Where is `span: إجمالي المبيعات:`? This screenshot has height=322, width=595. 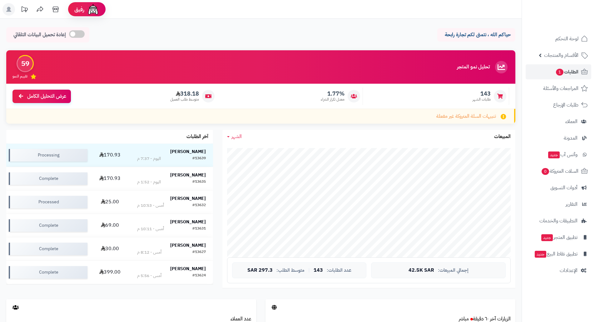
span: إجمالي المبيعات: is located at coordinates (453, 270).